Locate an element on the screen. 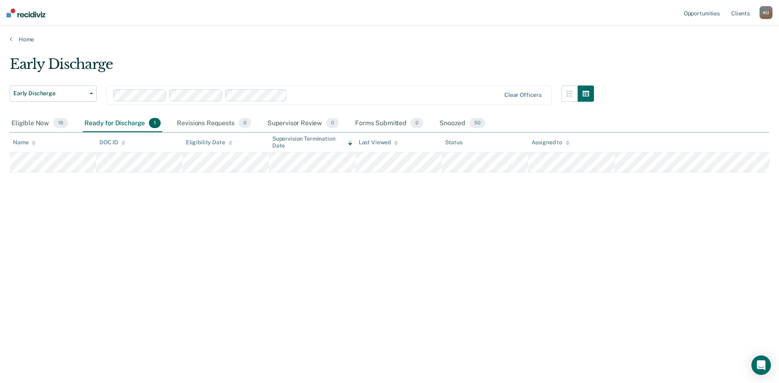 The width and height of the screenshot is (779, 383). div: Ready for Discharge1 is located at coordinates (123, 124).